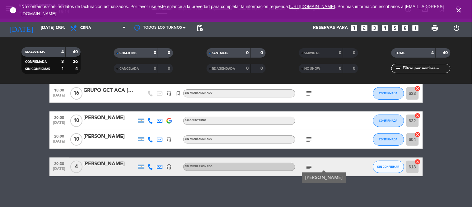  Describe the element at coordinates (129, 69) in the screenshot. I see `span: CANCELADA` at that location.